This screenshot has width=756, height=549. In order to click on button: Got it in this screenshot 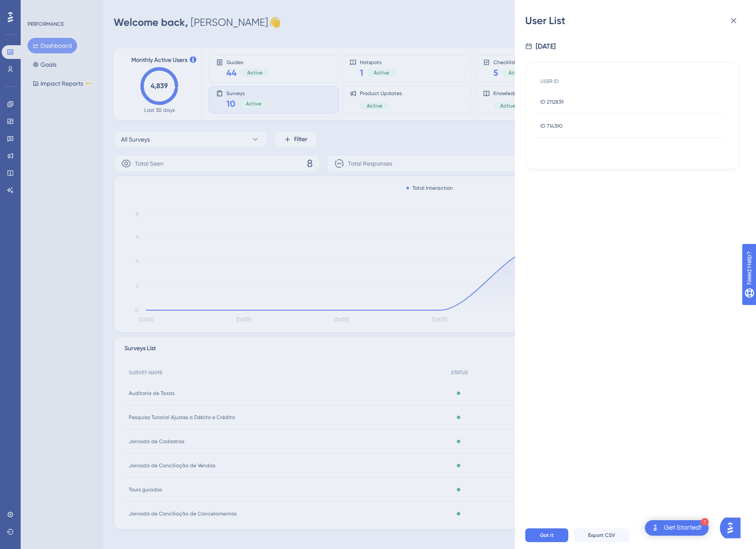, I will do `click(547, 535)`.